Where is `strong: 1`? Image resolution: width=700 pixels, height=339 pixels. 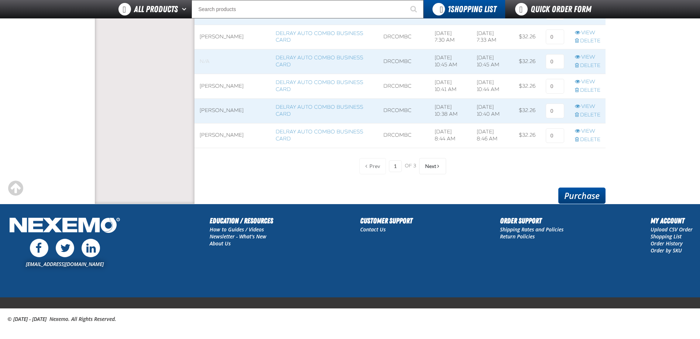 strong: 1 is located at coordinates (449, 9).